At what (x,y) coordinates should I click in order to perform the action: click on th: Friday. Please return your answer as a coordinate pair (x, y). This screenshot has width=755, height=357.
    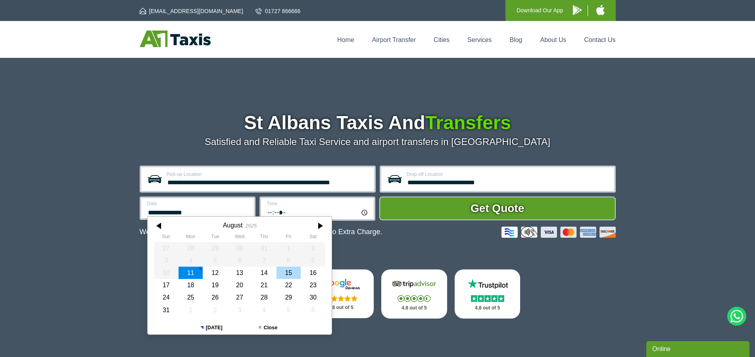
    Looking at the image, I should click on (288, 238).